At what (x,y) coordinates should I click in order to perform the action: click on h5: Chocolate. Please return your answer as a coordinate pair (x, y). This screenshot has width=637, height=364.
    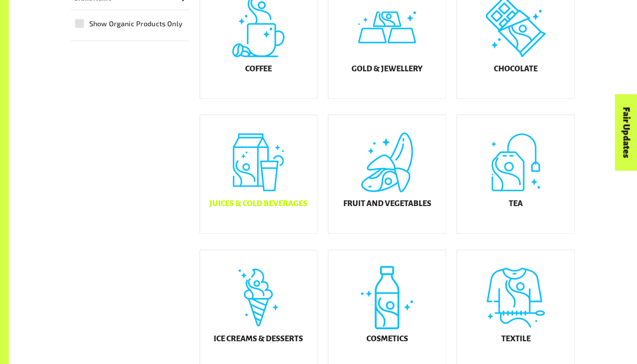
    Looking at the image, I should click on (516, 69).